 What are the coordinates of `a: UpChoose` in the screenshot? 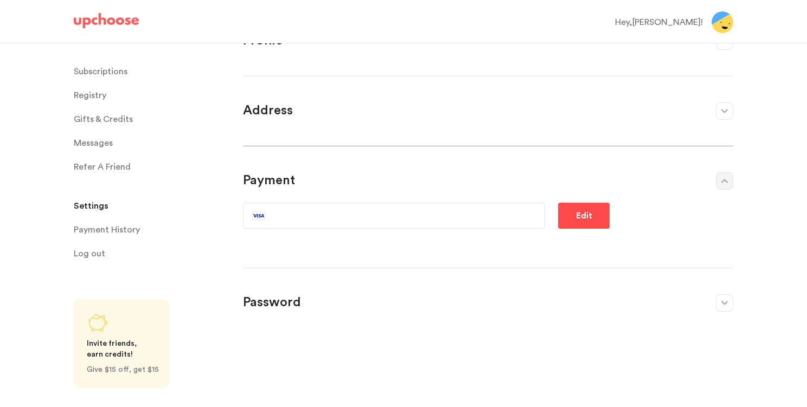 It's located at (106, 23).